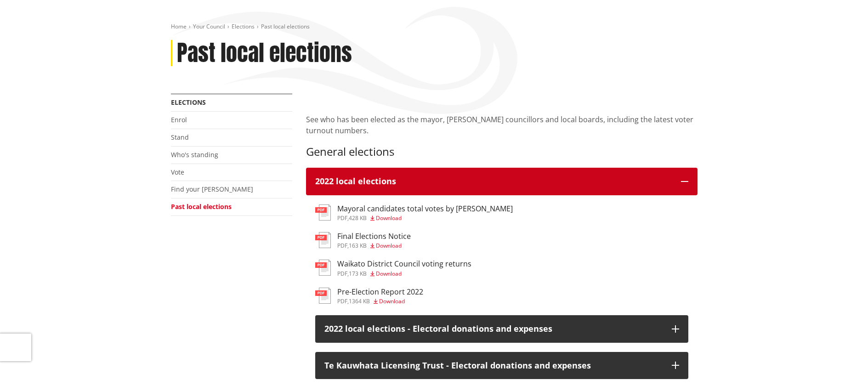  Describe the element at coordinates (393, 268) in the screenshot. I see `a: Waikato District Council voting returns pdf,173 KB Download` at that location.